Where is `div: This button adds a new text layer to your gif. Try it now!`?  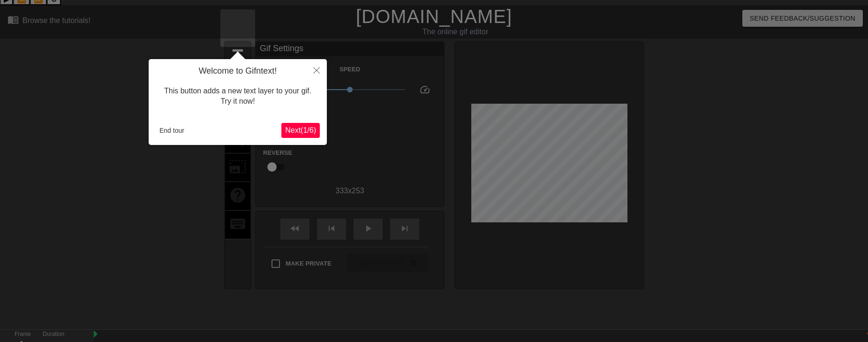 div: This button adds a new text layer to your gif. Try it now! is located at coordinates (238, 96).